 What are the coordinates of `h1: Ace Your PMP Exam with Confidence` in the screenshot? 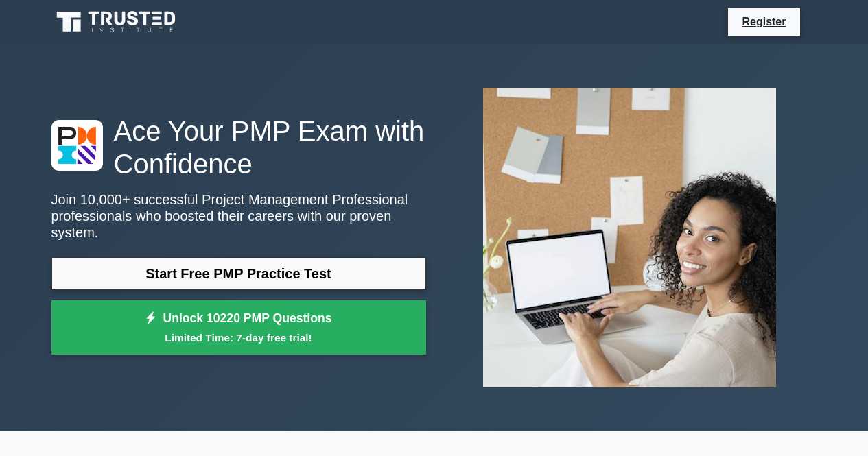 It's located at (239, 147).